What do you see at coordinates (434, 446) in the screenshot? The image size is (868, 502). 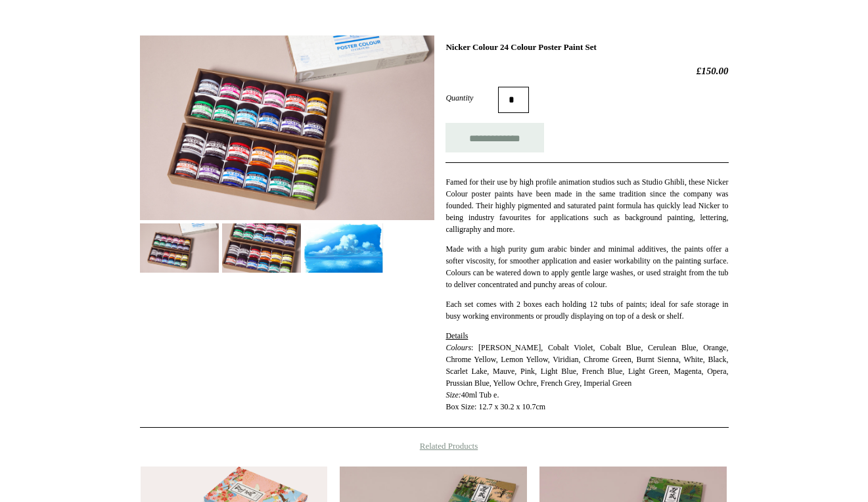 I see `h4: Related Products` at bounding box center [434, 446].